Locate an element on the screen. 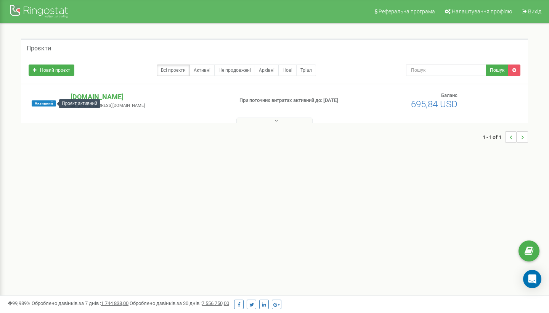 This screenshot has width=549, height=313. a: Нові is located at coordinates (288, 70).